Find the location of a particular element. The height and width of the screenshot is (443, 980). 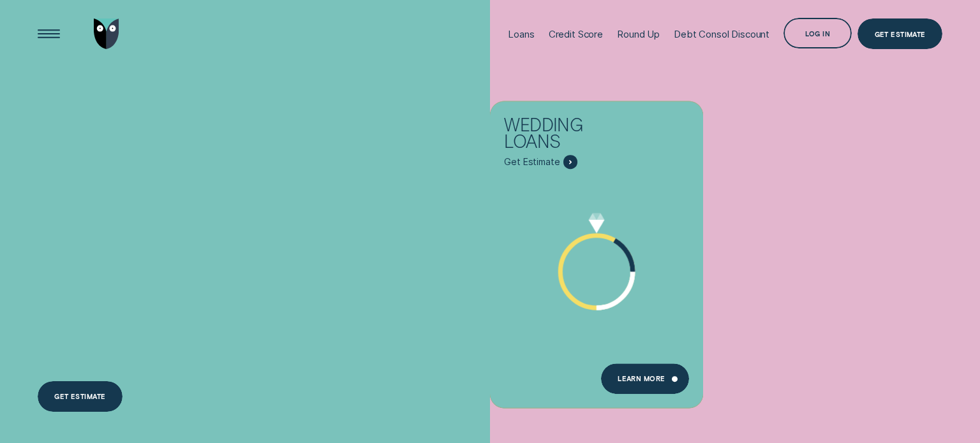

div: Credit Score is located at coordinates (575, 34).